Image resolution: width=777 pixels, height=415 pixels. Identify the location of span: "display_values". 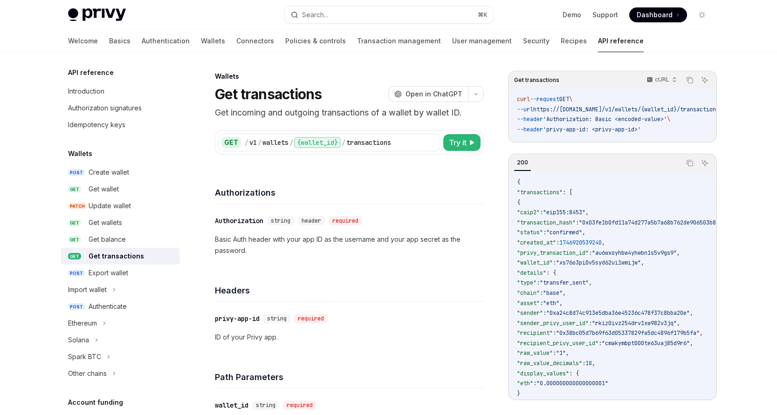
(543, 374).